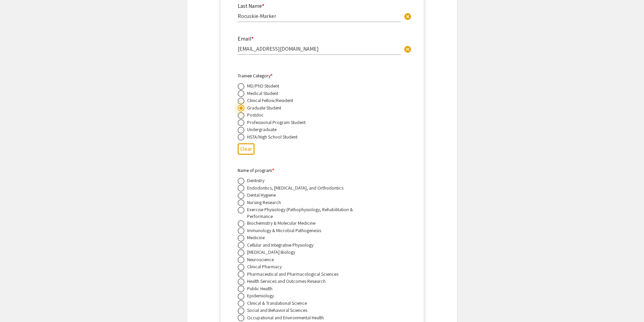 This screenshot has height=322, width=644. Describe the element at coordinates (256, 238) in the screenshot. I see `div: Medicine` at that location.